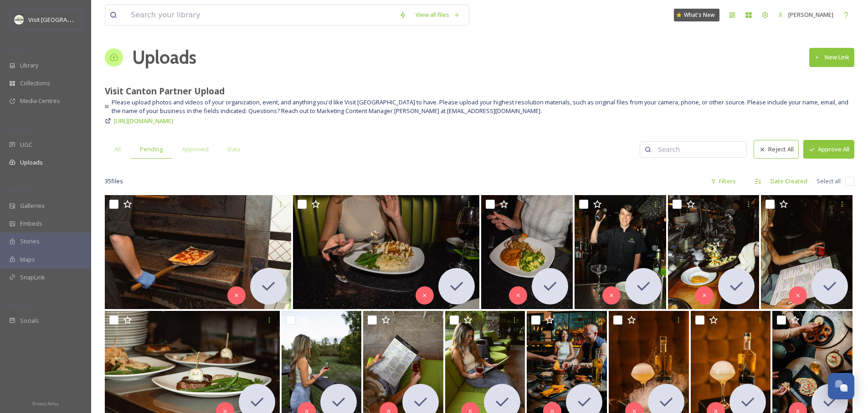  What do you see at coordinates (31, 162) in the screenshot?
I see `span: Uploads` at bounding box center [31, 162].